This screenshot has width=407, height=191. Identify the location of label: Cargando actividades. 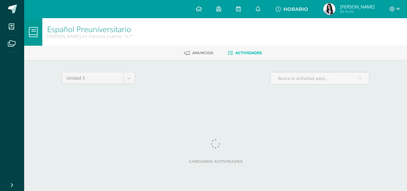
(216, 161).